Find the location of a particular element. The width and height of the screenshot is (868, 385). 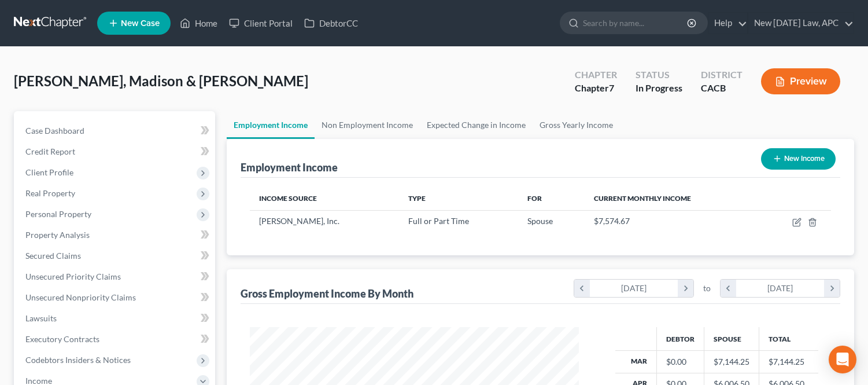

th: Mar is located at coordinates (636, 362).